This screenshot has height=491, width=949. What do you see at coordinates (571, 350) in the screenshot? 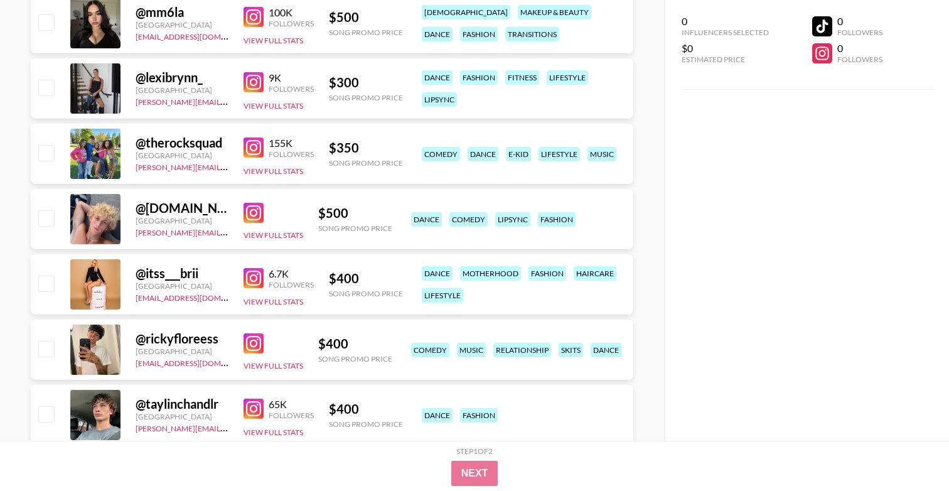
I see `div: skits` at bounding box center [571, 350].